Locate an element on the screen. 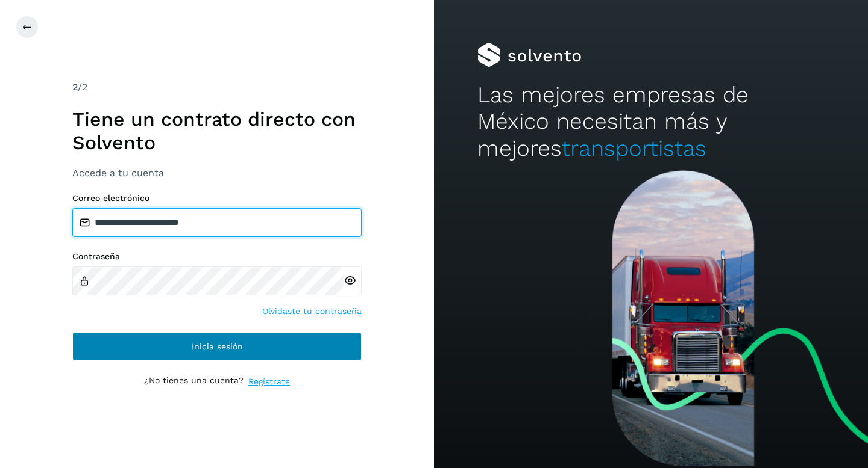  label: Contraseña is located at coordinates (217, 256).